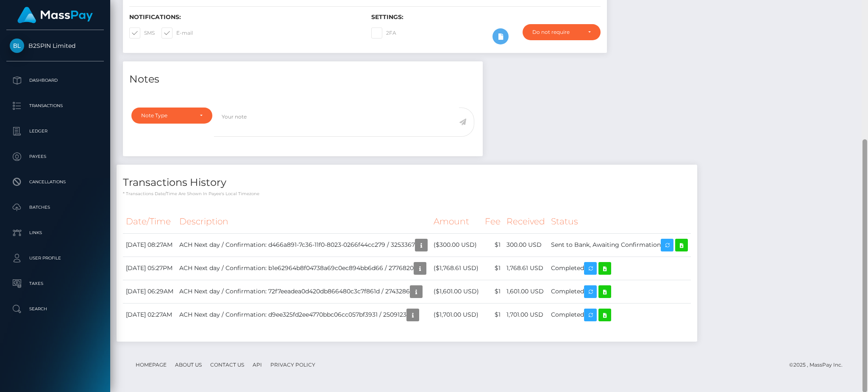  I want to click on th: Date/Time, so click(150, 221).